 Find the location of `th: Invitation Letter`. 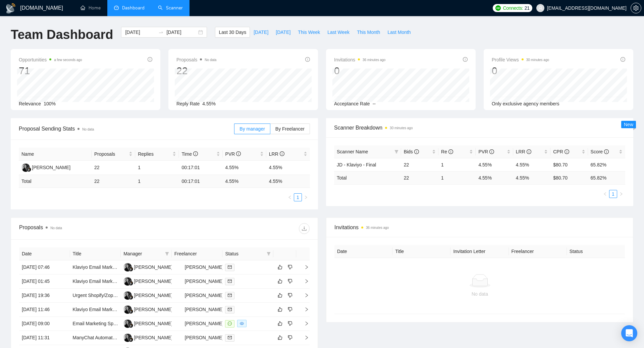

th: Invitation Letter is located at coordinates (479, 251).